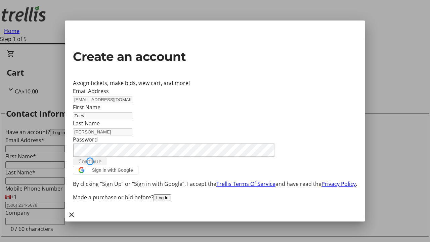 The width and height of the screenshot is (430, 242). I want to click on input: Last Name, so click(102, 132).